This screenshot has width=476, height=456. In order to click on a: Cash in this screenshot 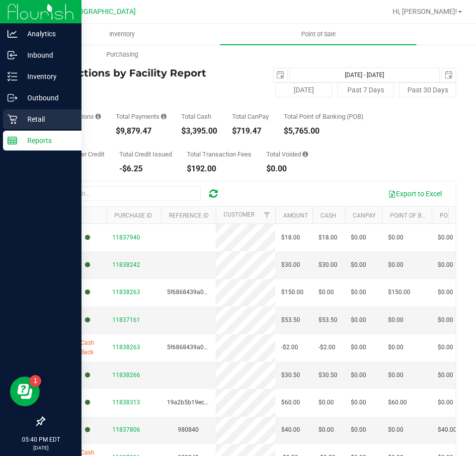, I will do `click(328, 216)`.